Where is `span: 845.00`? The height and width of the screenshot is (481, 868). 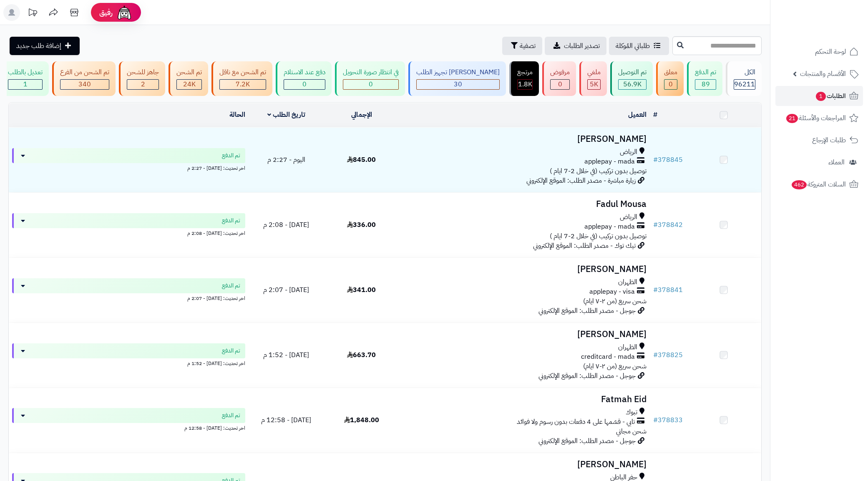 span: 845.00 is located at coordinates (361, 160).